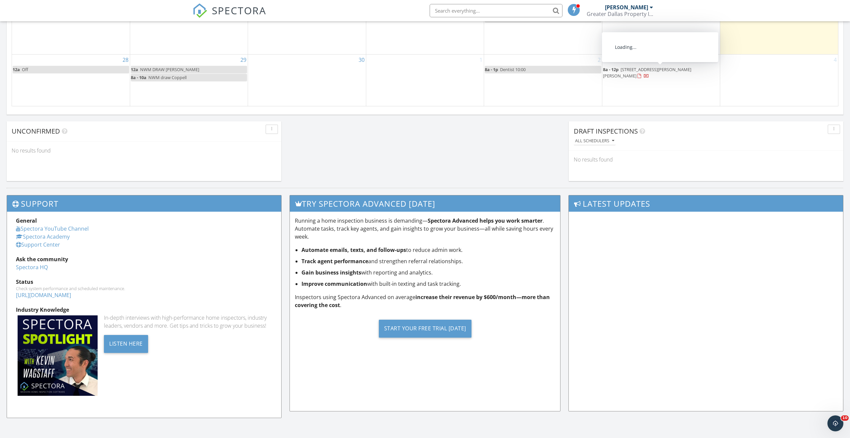  What do you see at coordinates (422, 301) in the screenshot?
I see `strong: increase their revenue by $600/month—more than covering the cost` at bounding box center [422, 301].